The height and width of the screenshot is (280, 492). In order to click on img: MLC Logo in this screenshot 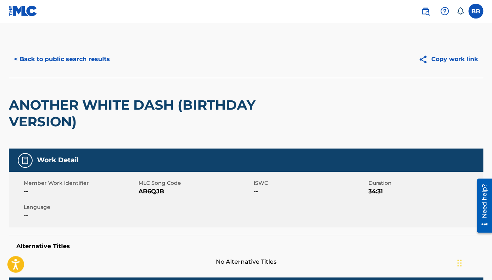, I will do `click(23, 11)`.